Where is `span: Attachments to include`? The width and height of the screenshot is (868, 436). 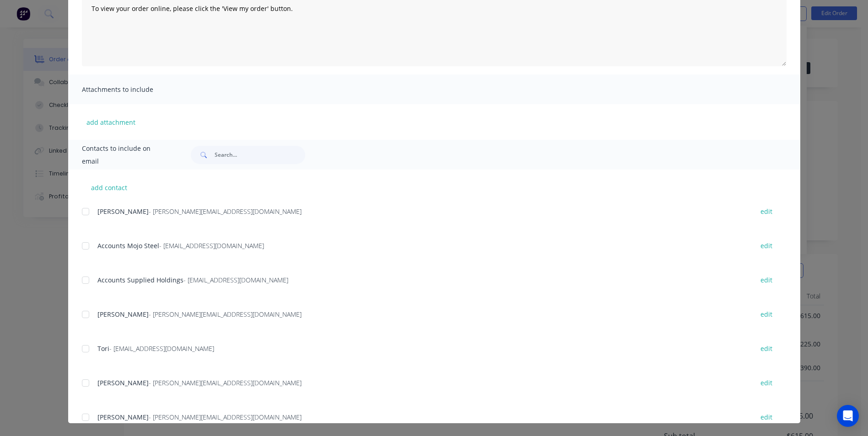
span: Attachments to include is located at coordinates (132, 90).